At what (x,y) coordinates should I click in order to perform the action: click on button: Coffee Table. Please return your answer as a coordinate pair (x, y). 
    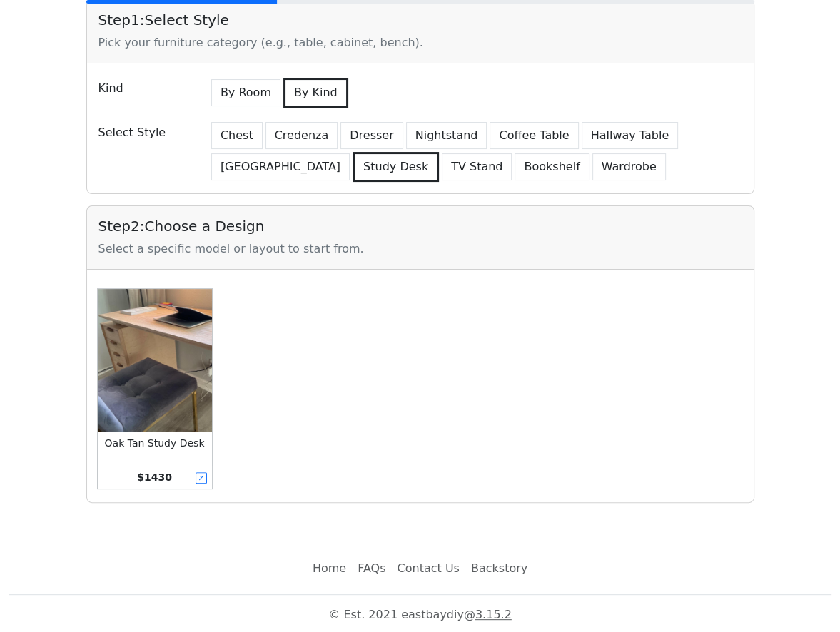
    Looking at the image, I should click on (534, 136).